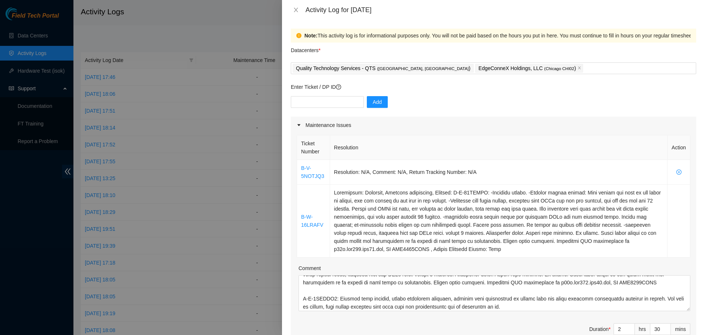  Describe the element at coordinates (305, 48) in the screenshot. I see `p: Datacenters` at that location.